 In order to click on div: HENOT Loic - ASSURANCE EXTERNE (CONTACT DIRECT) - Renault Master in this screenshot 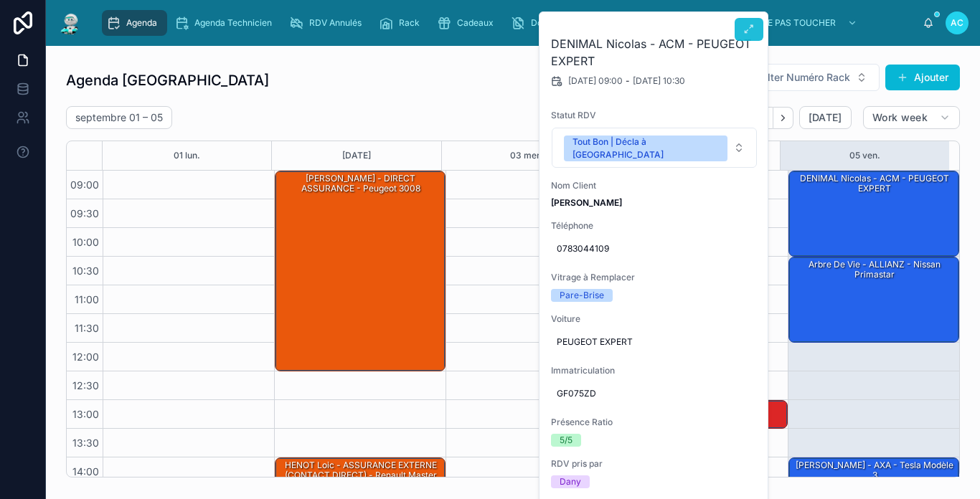, I will do `click(361, 470)`.